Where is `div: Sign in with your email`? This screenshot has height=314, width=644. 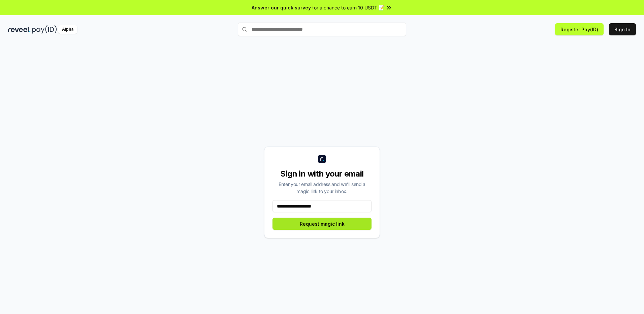 div: Sign in with your email is located at coordinates (322, 174).